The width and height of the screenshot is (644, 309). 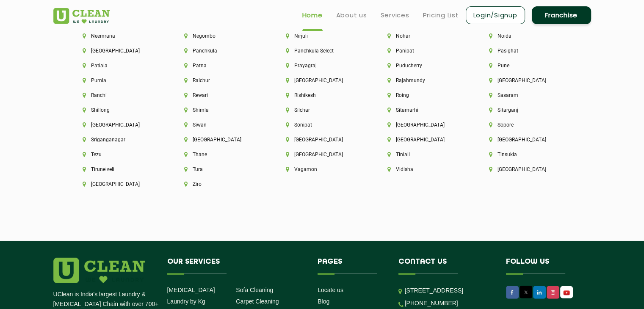 I want to click on a: Home, so click(x=312, y=15).